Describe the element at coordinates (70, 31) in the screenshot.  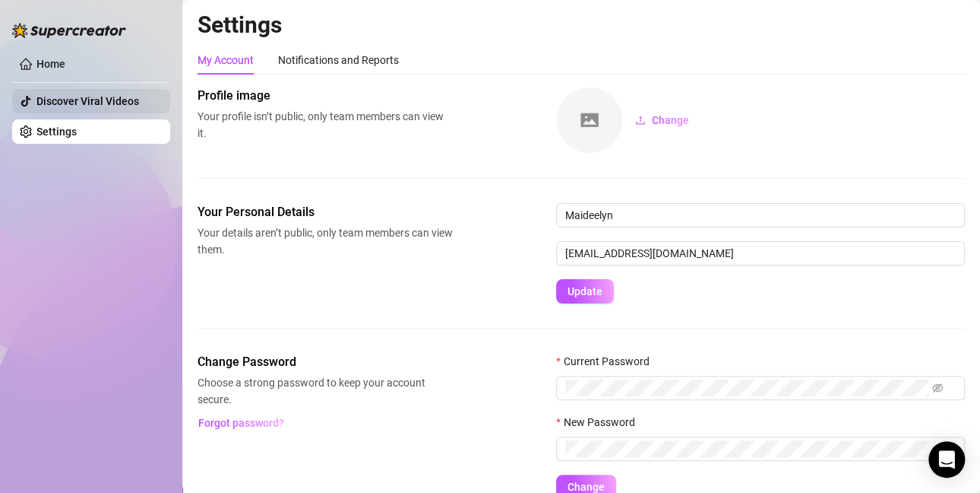
I see `img: logo-BBDzfeDw.svg` at that location.